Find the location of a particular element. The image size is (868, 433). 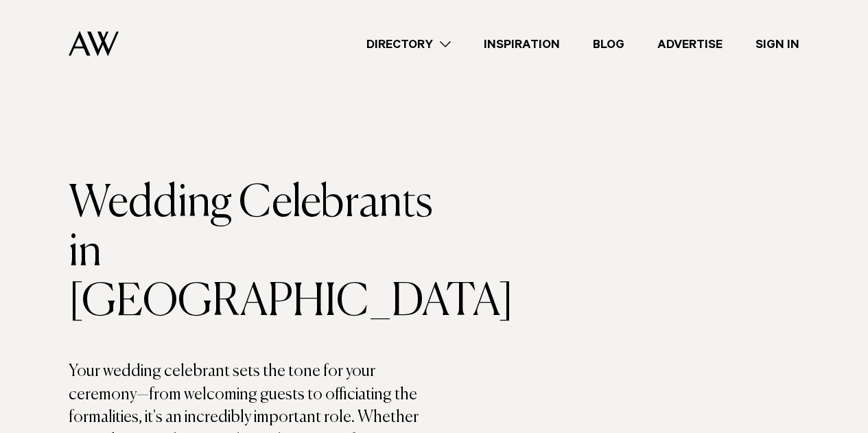

img: Auckland Weddings Logo is located at coordinates (93, 43).